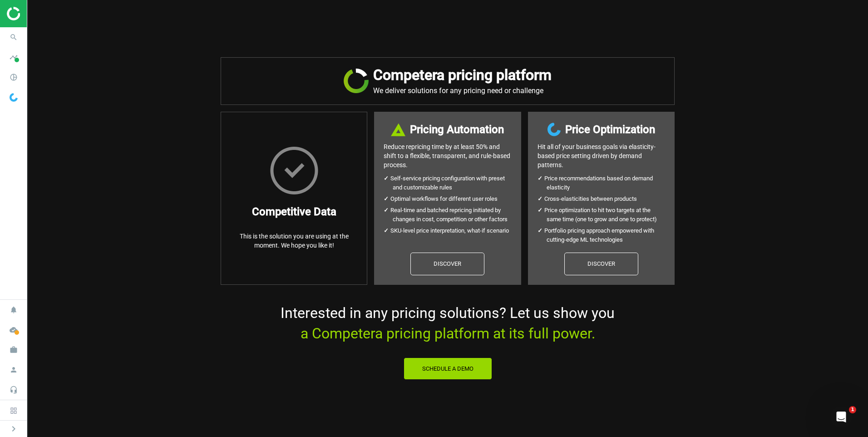 The width and height of the screenshot is (868, 437). Describe the element at coordinates (14, 369) in the screenshot. I see `i: person` at that location.